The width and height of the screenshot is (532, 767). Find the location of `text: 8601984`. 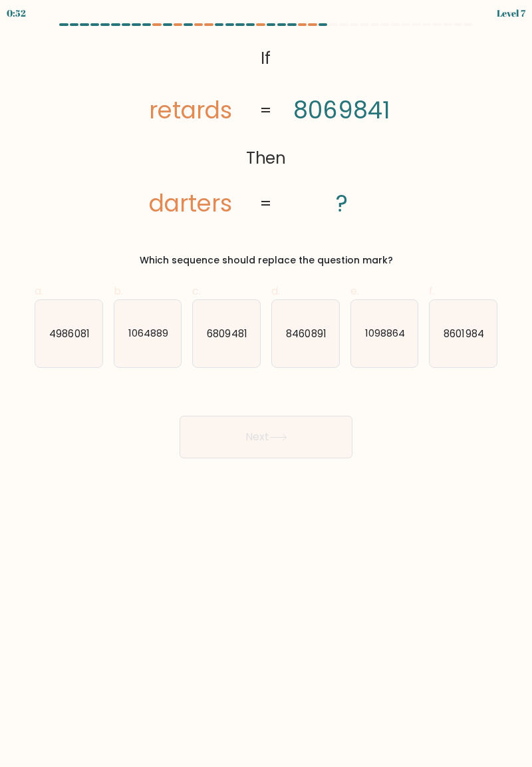

text: 8601984 is located at coordinates (464, 332).